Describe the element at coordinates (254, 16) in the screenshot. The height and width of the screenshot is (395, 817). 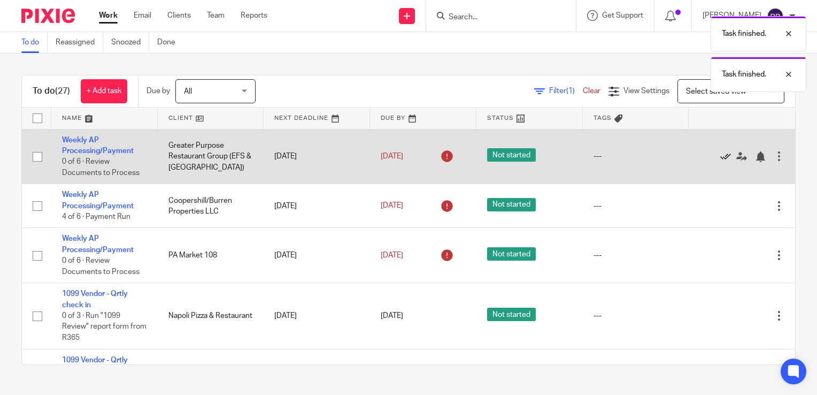
I see `a: Reports` at that location.